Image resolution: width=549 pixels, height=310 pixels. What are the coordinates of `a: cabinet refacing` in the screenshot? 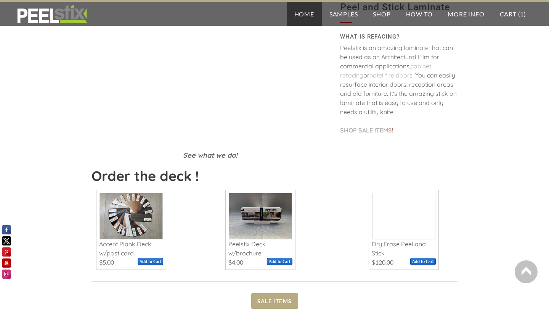 It's located at (385, 71).